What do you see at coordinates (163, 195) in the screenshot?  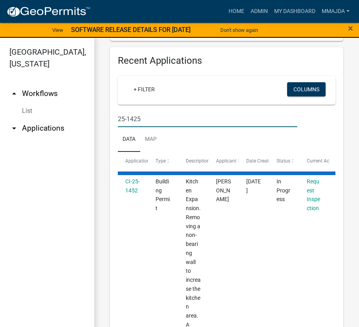 I see `span: Building Permit` at bounding box center [163, 195].